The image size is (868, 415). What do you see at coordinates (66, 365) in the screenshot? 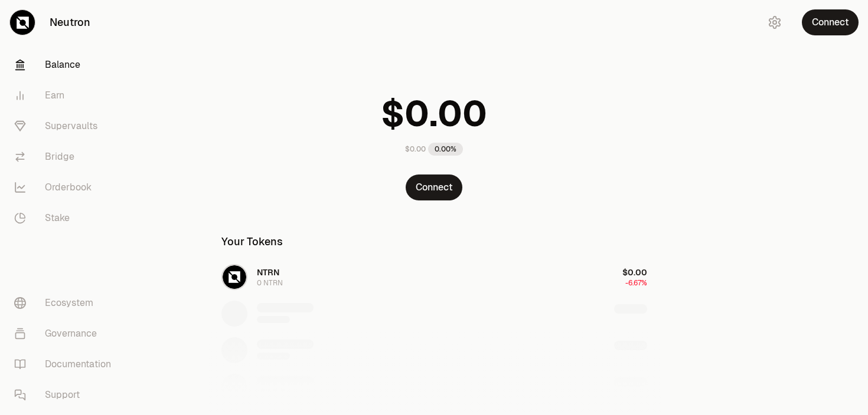
I see `a: Documentation` at bounding box center [66, 365].